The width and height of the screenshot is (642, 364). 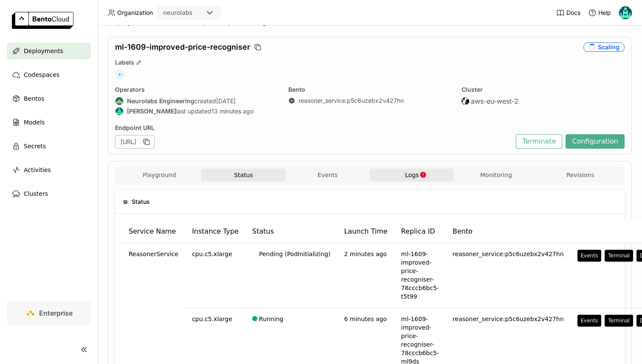 I want to click on span: Codespaces, so click(x=42, y=75).